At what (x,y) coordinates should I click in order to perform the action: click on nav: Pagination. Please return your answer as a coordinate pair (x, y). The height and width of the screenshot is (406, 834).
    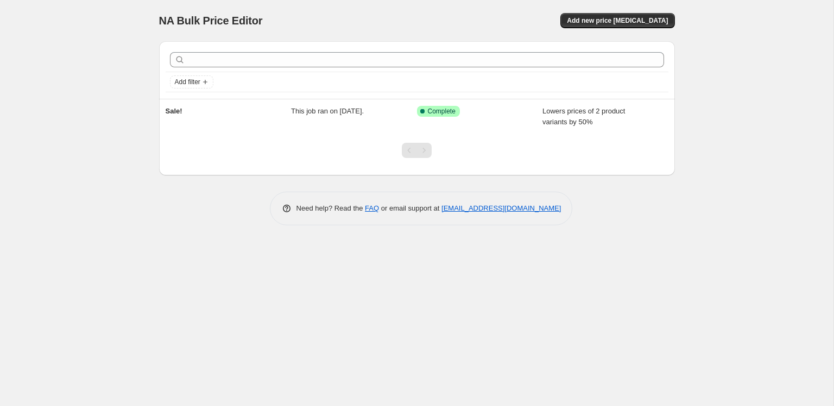
    Looking at the image, I should click on (417, 150).